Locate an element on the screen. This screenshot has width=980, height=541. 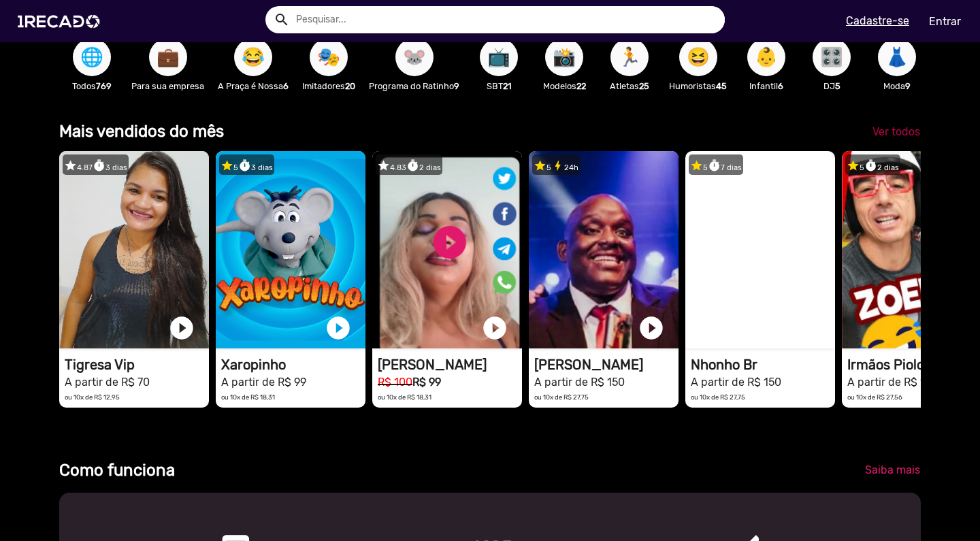
p: Moda is located at coordinates (897, 86).